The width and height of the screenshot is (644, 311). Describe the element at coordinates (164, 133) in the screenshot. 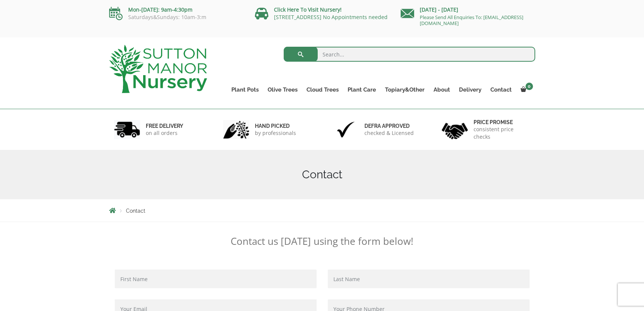

I see `p: on all orders` at that location.